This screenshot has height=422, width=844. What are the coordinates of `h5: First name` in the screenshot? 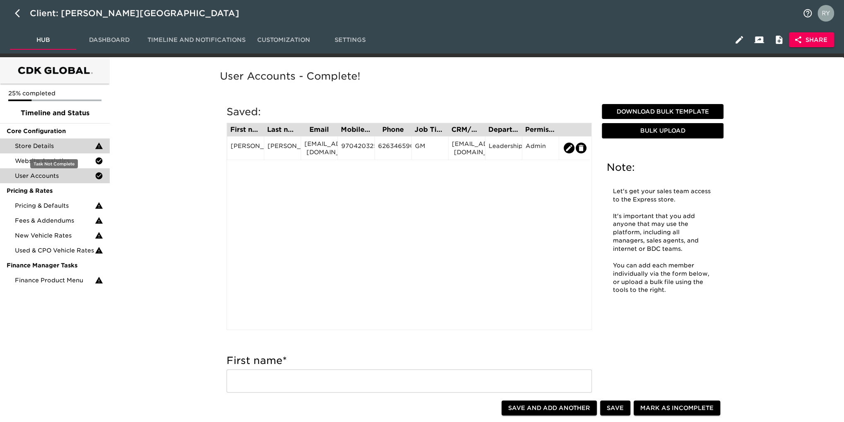 It's located at (409, 360).